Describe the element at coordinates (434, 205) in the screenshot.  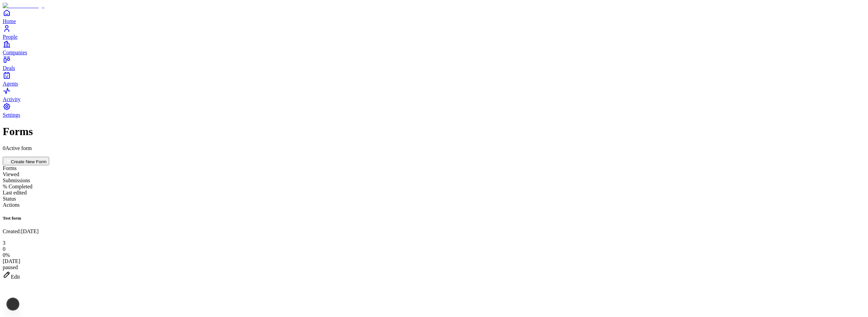
I see `div: Actions` at that location.